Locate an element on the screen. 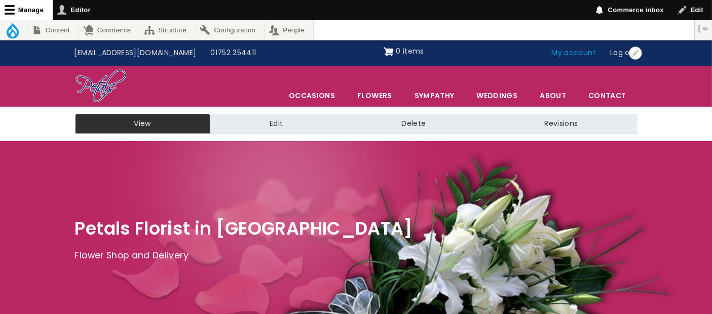 The image size is (712, 314). a: 01752 254411 is located at coordinates (233, 53).